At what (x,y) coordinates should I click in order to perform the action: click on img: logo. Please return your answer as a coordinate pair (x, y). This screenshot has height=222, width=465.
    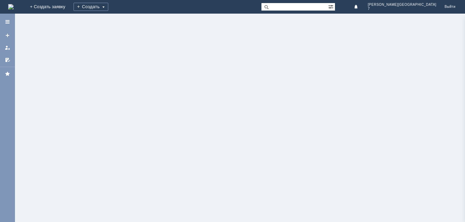
    Looking at the image, I should click on (11, 7).